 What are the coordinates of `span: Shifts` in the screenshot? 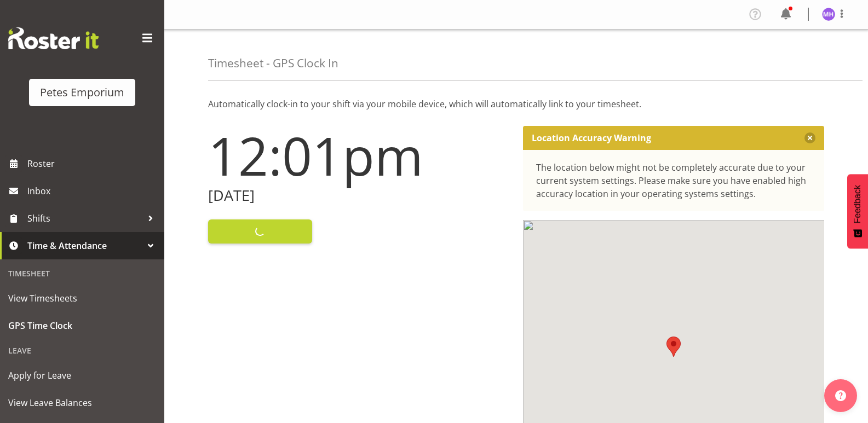 It's located at (85, 218).